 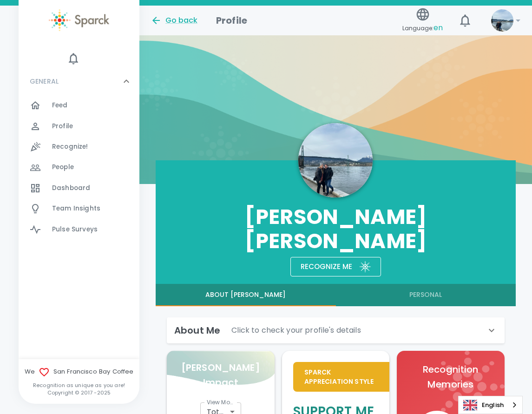 What do you see at coordinates (222, 402) in the screenshot?
I see `label: View Mode` at bounding box center [222, 402].